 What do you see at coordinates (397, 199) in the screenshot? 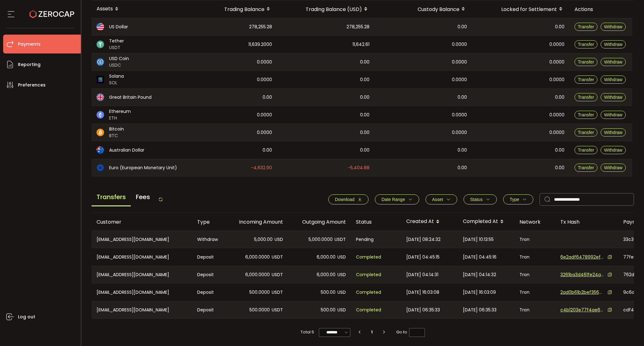
I see `button: Date Range` at bounding box center [397, 199].